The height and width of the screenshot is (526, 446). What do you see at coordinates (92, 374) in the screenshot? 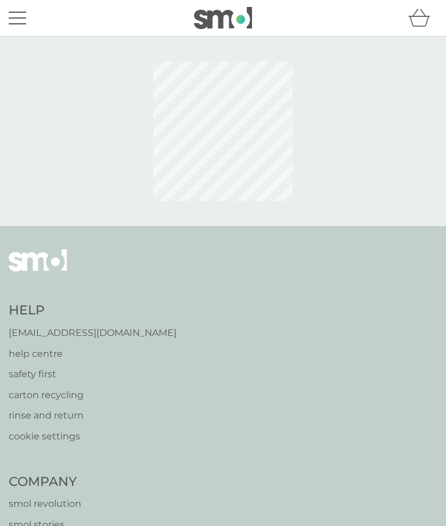
I see `p: safety first` at bounding box center [92, 374].